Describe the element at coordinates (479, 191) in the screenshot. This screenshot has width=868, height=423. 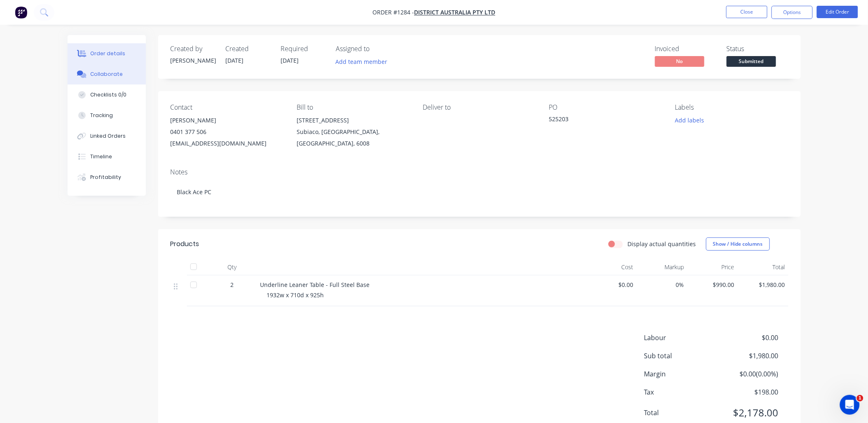
I see `div: Black Ace PC` at that location.